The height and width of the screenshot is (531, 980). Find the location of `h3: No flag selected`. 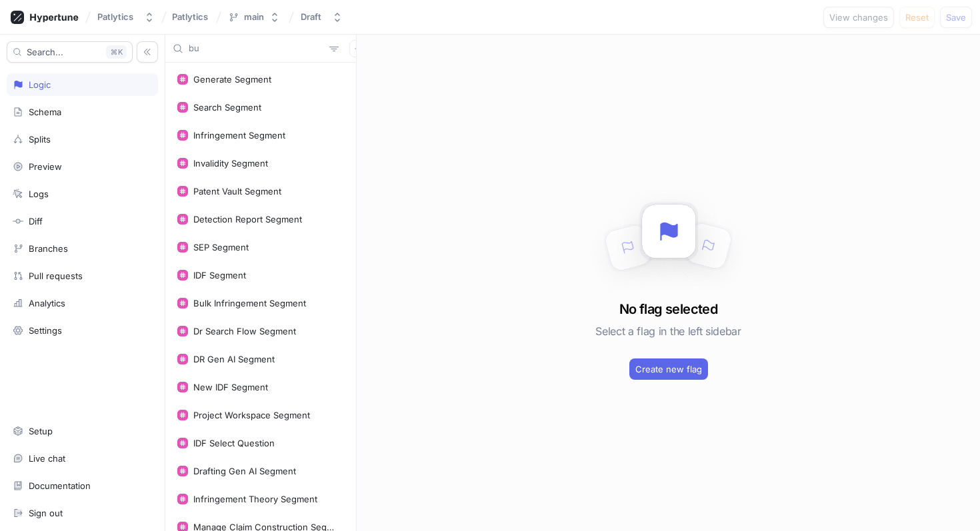

h3: No flag selected is located at coordinates (668, 309).